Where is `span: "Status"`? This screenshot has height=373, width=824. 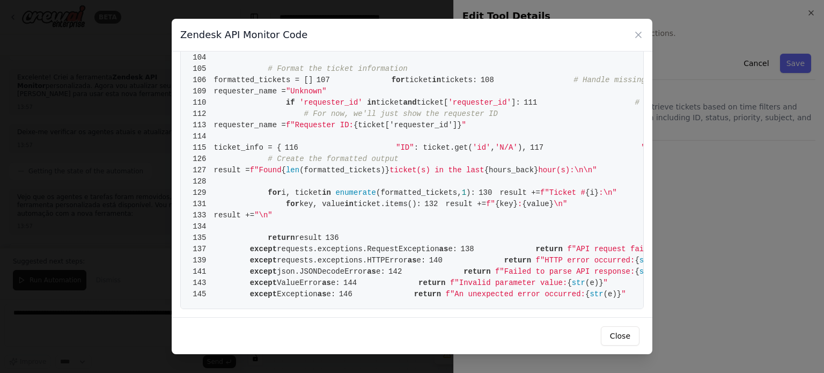 span: "Status" is located at coordinates (659, 148).